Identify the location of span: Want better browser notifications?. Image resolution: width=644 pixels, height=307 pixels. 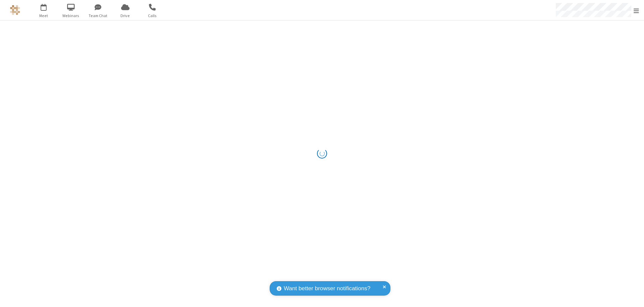
(327, 289).